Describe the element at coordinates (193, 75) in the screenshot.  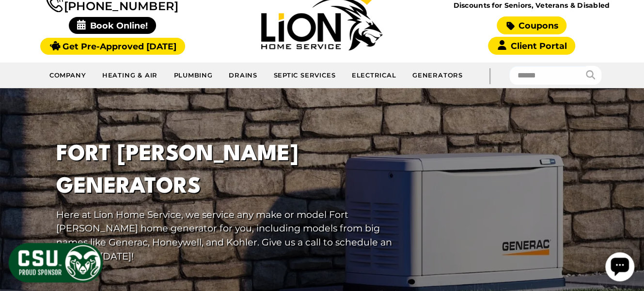
I see `a: Plumbing` at that location.